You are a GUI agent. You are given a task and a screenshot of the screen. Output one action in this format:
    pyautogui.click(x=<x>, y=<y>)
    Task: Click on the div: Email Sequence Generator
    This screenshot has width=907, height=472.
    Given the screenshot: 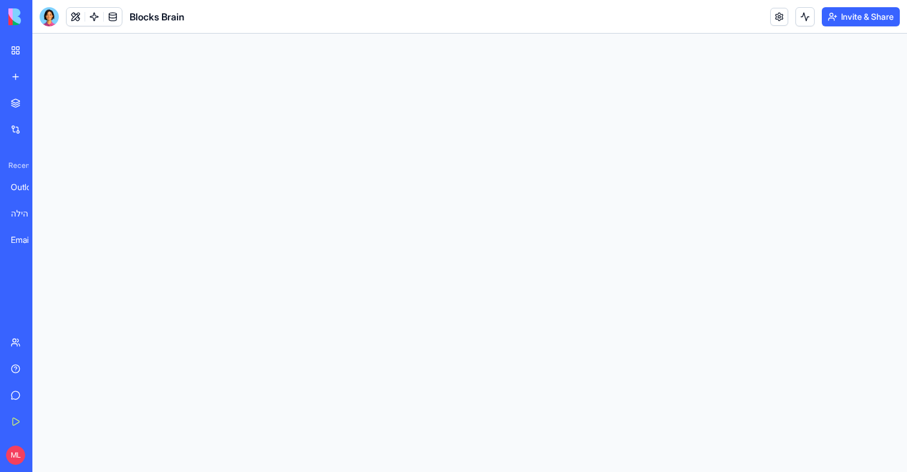 What is the action you would take?
    pyautogui.click(x=28, y=240)
    